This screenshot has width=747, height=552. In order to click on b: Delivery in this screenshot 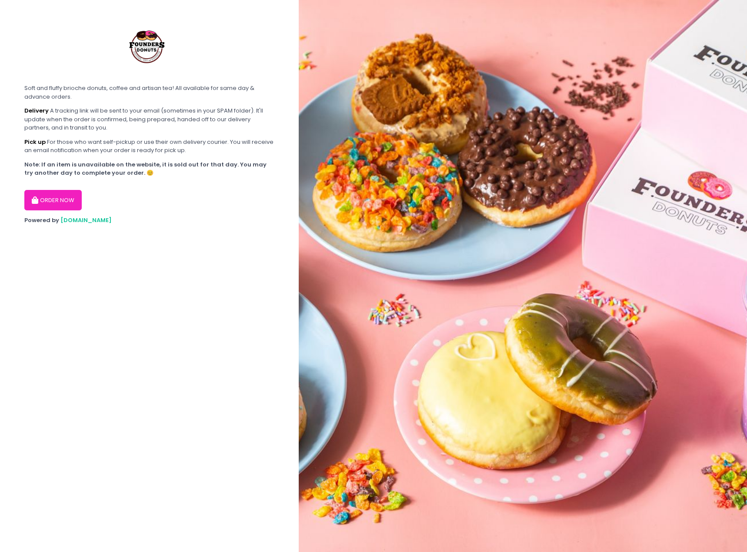, I will do `click(37, 110)`.